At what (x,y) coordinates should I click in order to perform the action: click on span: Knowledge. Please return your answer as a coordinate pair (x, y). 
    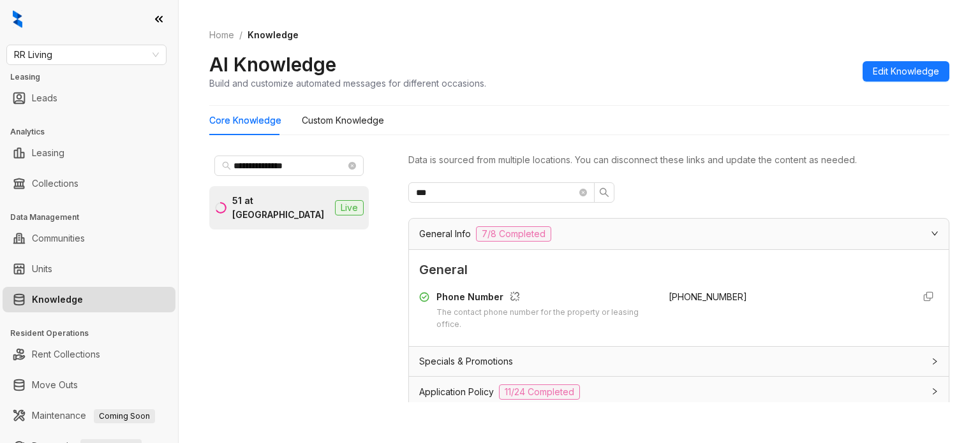
    Looking at the image, I should click on (273, 35).